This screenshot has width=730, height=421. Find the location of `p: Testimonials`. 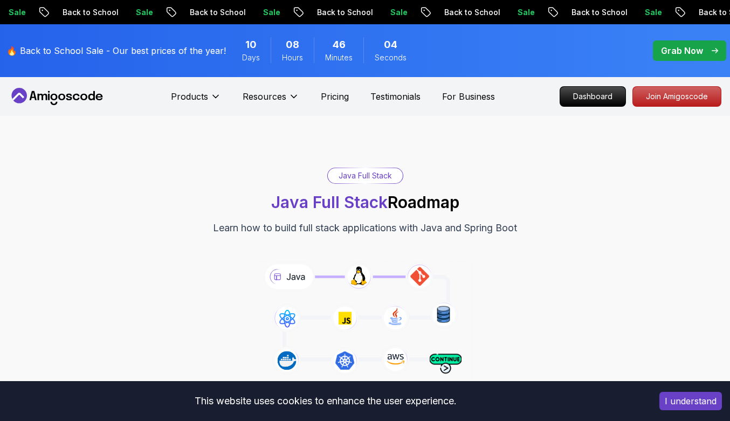

p: Testimonials is located at coordinates (395, 97).